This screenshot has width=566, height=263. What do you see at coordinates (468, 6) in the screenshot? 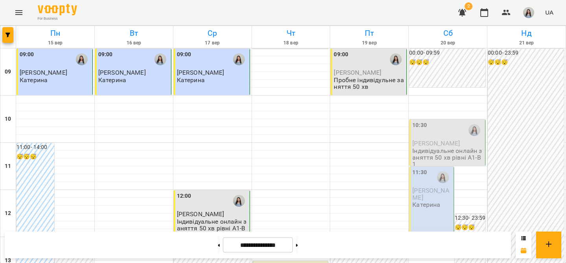
I see `span: 2` at bounding box center [468, 6].